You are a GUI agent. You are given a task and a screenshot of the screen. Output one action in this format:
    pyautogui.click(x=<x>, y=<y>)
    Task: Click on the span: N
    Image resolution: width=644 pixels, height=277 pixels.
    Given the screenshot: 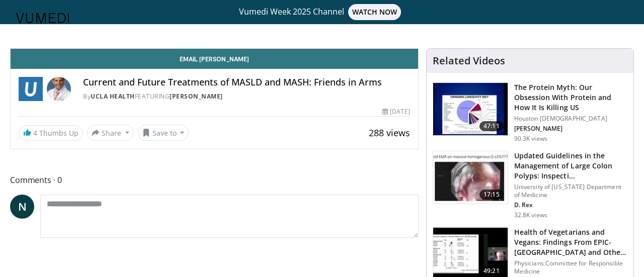 What is the action you would take?
    pyautogui.click(x=22, y=206)
    